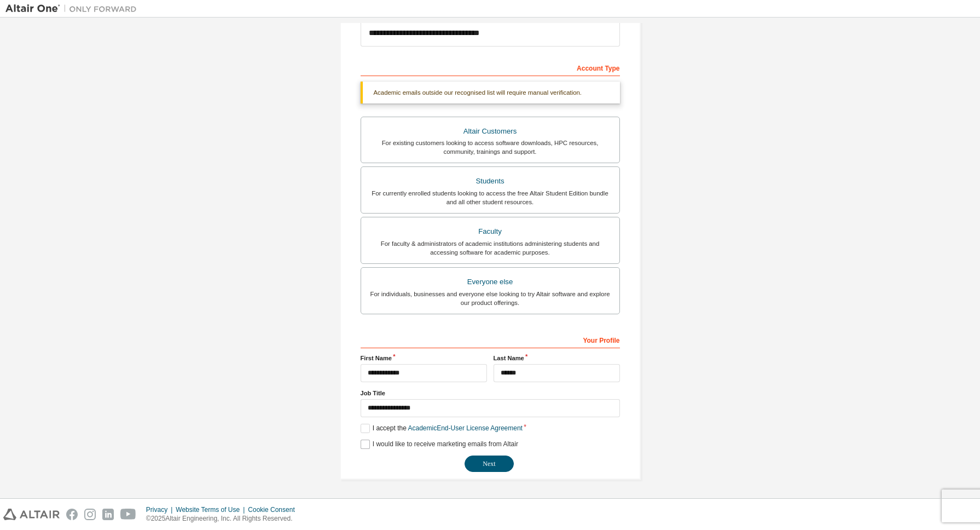 This screenshot has width=980, height=530. I want to click on img: altair_logo.svg, so click(31, 514).